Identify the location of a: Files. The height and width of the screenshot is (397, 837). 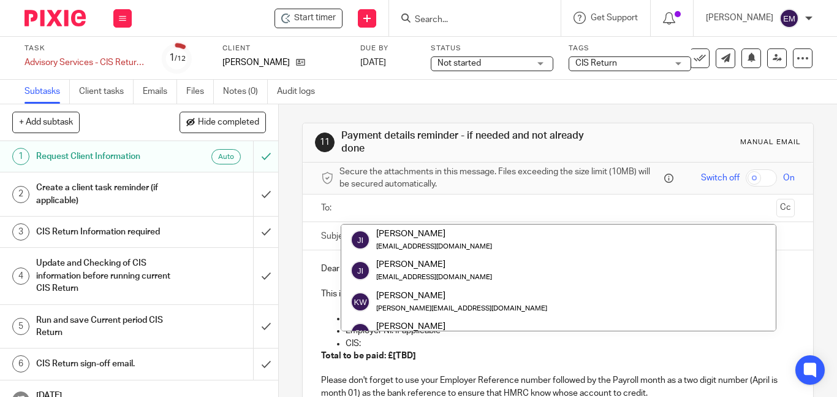
(200, 91).